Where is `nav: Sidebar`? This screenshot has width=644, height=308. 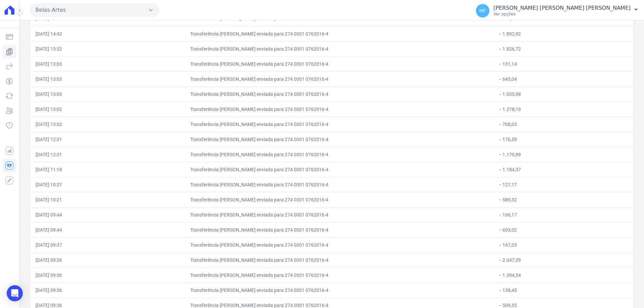 nav: Sidebar is located at coordinates (9, 109).